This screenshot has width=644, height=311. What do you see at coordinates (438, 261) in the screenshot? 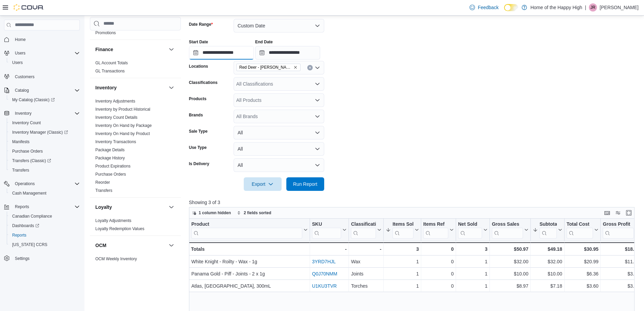
I see `div: 0` at bounding box center [438, 261].